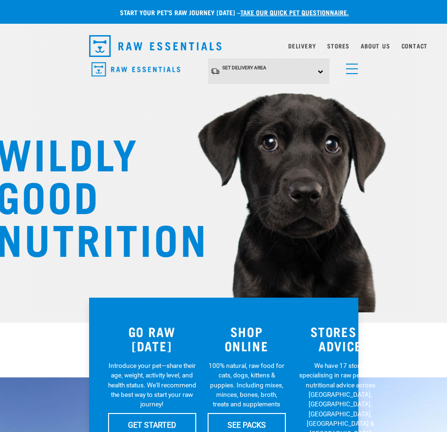  What do you see at coordinates (215, 71) in the screenshot?
I see `img: van-moving.png` at bounding box center [215, 71].